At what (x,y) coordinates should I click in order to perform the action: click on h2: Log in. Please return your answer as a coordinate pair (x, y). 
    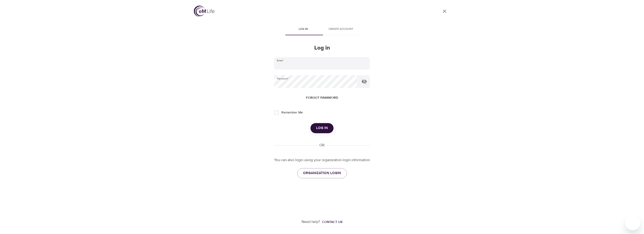
    Looking at the image, I should click on (322, 48).